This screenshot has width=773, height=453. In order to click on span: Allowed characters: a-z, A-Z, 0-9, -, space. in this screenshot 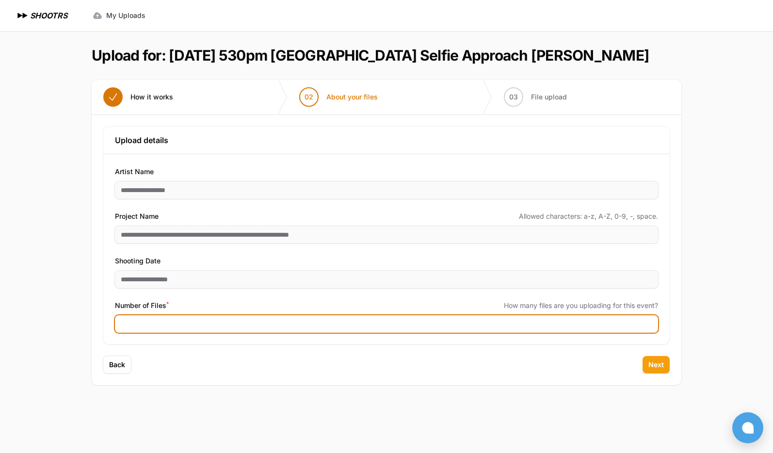, I will do `click(588, 216)`.